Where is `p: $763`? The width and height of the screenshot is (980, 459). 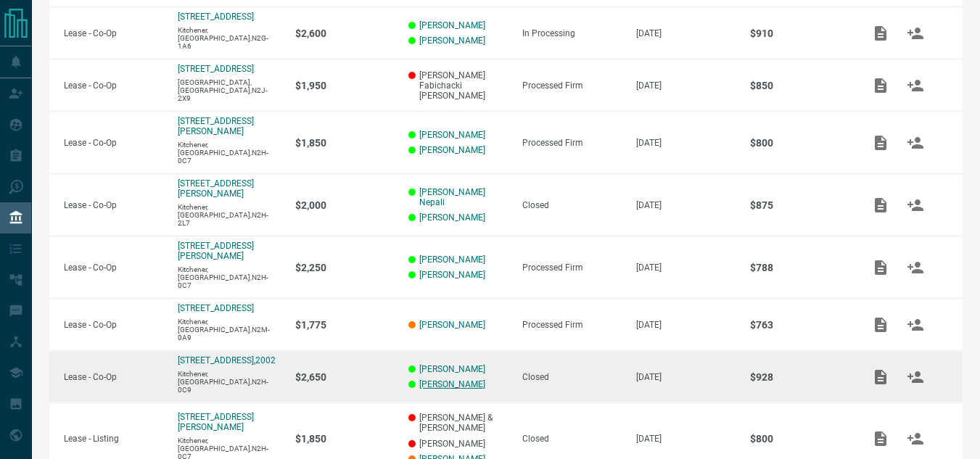 p: $763 is located at coordinates (799, 325).